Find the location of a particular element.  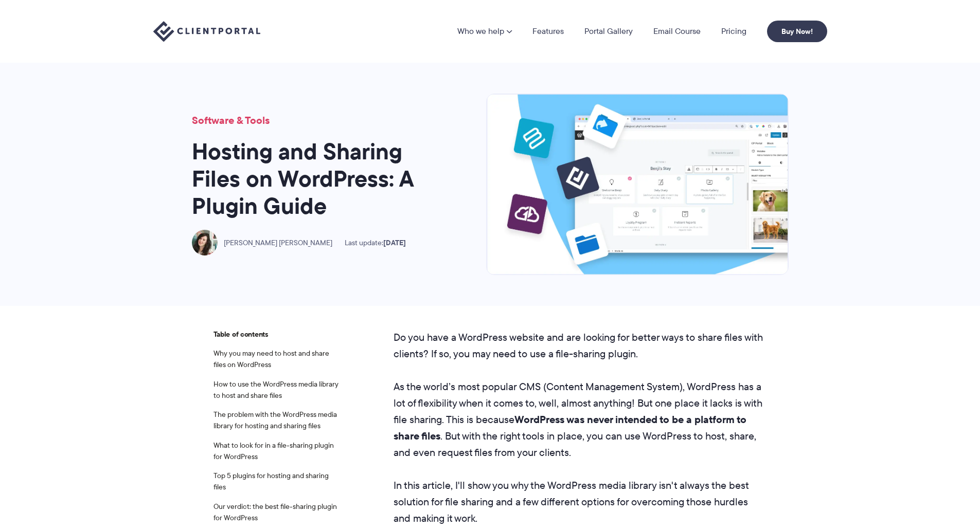

a: Email Course is located at coordinates (677, 31).